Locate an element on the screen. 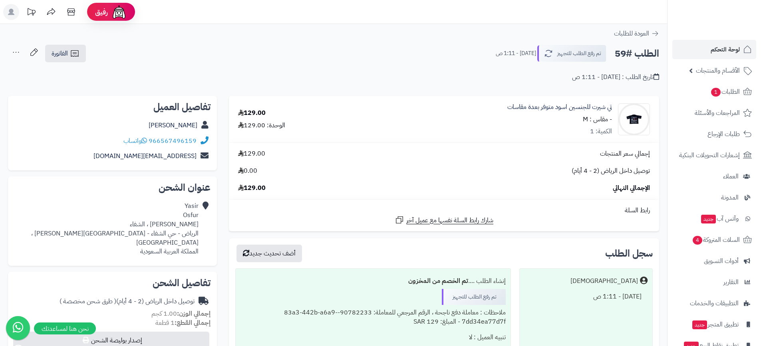  span: الفاتورة is located at coordinates (60, 54).